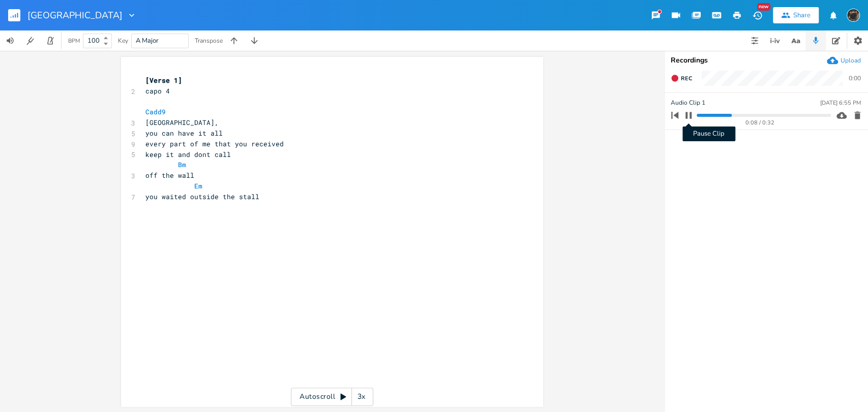 The width and height of the screenshot is (868, 412). Describe the element at coordinates (199, 186) in the screenshot. I see `span: Em` at that location.